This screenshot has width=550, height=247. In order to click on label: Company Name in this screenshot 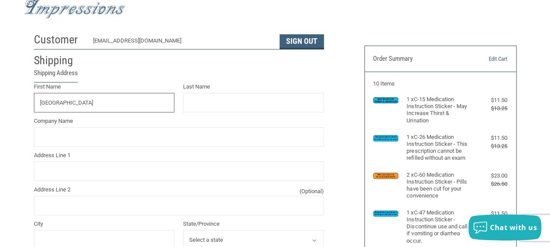, I will do `click(179, 121)`.